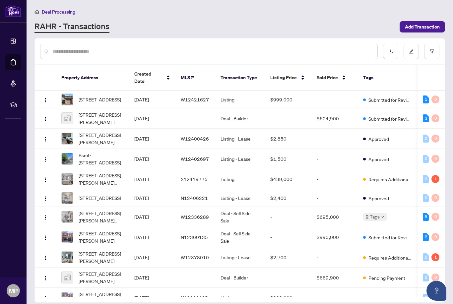  What do you see at coordinates (335, 217) in the screenshot?
I see `td: $695,000` at bounding box center [335, 217].